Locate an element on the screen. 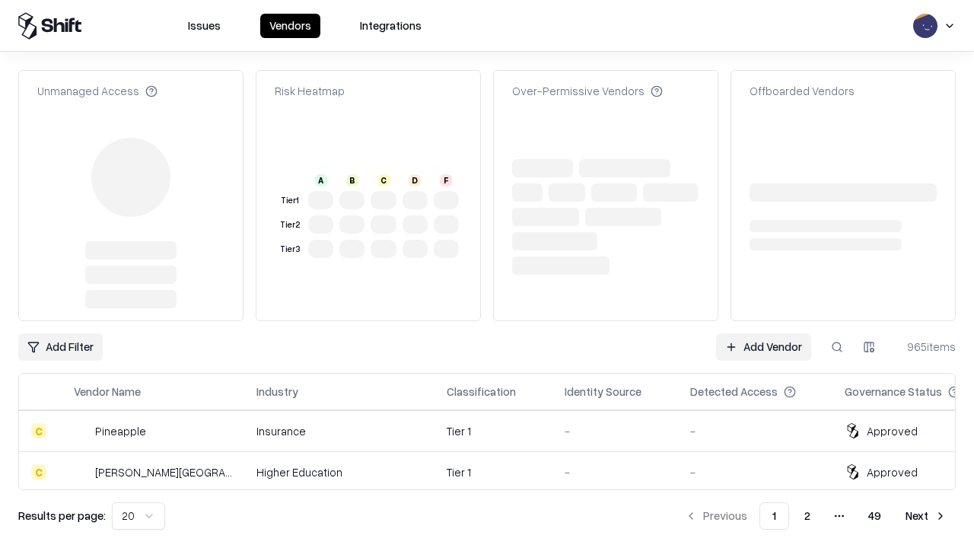  button: 49 is located at coordinates (874, 516).